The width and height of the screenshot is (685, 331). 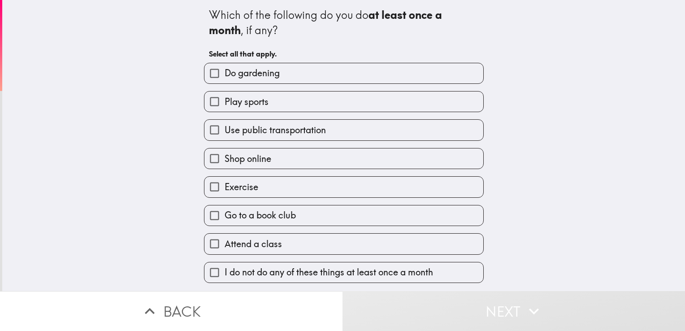 I want to click on span: Use public transportation, so click(x=275, y=130).